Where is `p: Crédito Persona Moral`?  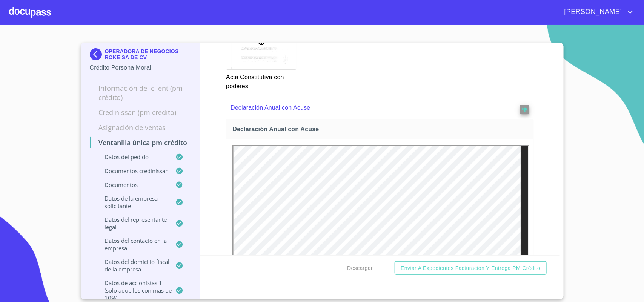
p: Crédito Persona Moral is located at coordinates (140, 68).